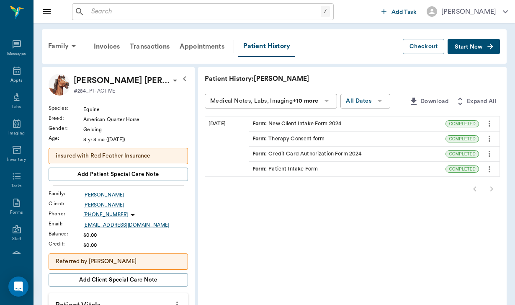 Image resolution: width=515 pixels, height=305 pixels. What do you see at coordinates (18, 286) in the screenshot?
I see `div: Open Intercom Messenger` at bounding box center [18, 286].